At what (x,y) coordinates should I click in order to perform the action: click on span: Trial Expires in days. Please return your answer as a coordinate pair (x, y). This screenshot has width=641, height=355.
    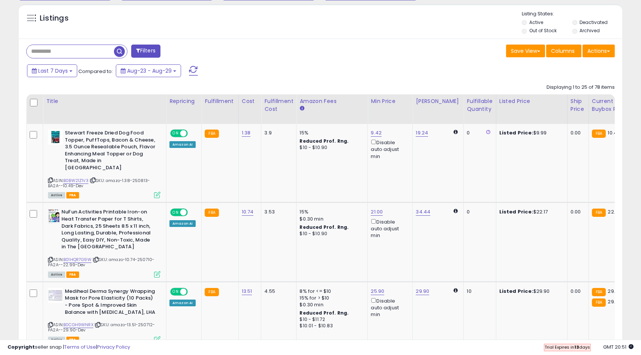
    Looking at the image, I should click on (567, 347).